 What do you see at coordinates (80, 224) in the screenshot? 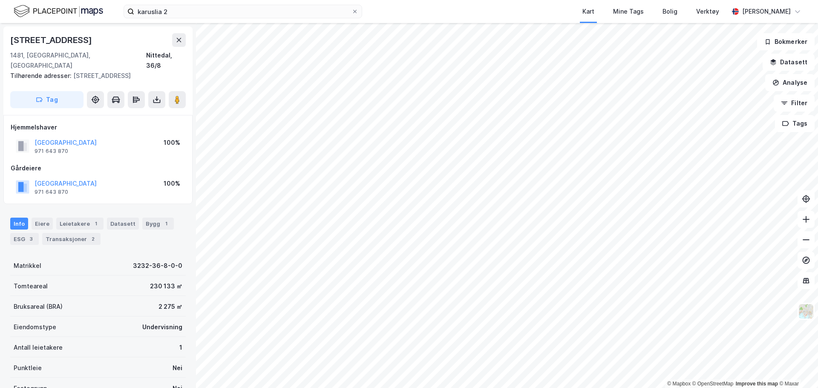
I see `div: Leietakere` at bounding box center [80, 224].